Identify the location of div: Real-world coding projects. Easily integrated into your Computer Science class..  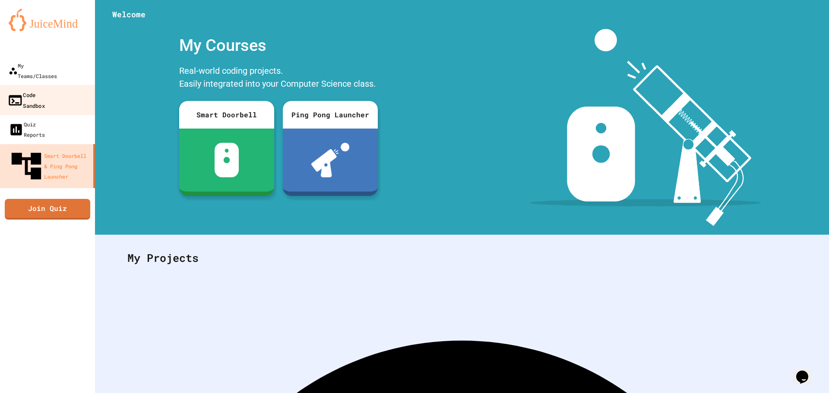
(278, 78).